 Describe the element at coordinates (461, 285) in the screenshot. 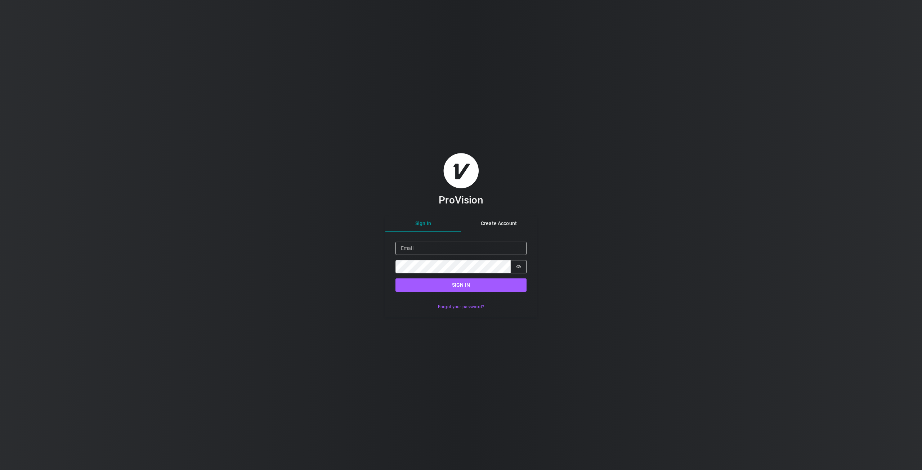

I see `button: Sign in` at that location.